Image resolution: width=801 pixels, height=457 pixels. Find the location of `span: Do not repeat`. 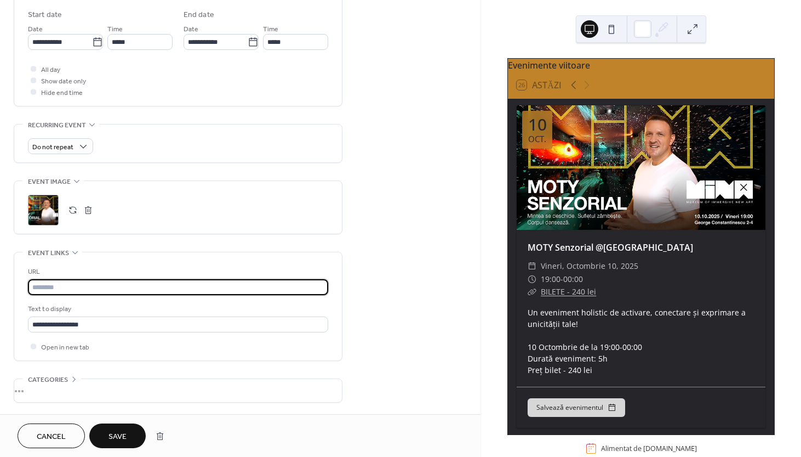

span: Do not repeat is located at coordinates (53, 147).